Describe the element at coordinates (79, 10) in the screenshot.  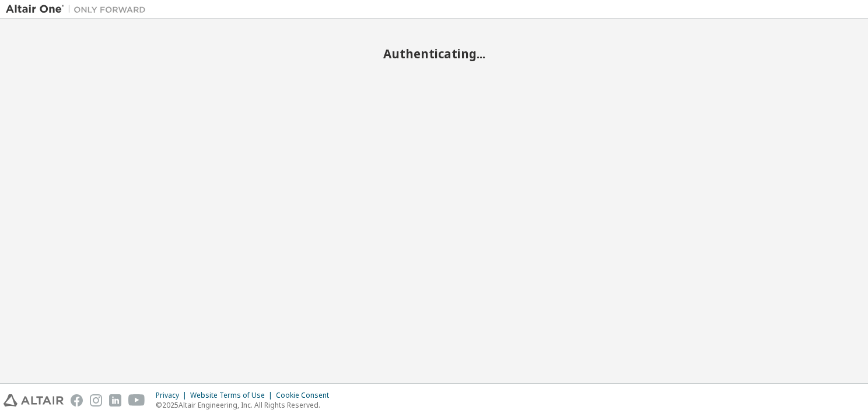
I see `img: Altair One` at that location.